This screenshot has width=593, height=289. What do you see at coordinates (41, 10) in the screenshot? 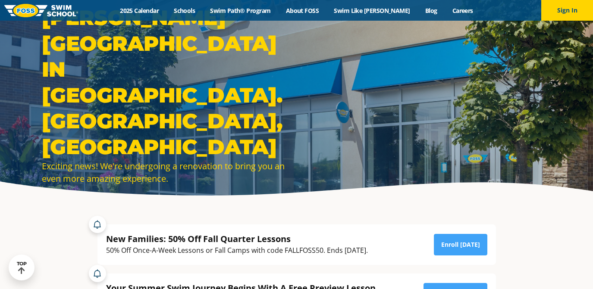
I see `img: FOSS Swim School Logo` at bounding box center [41, 10].